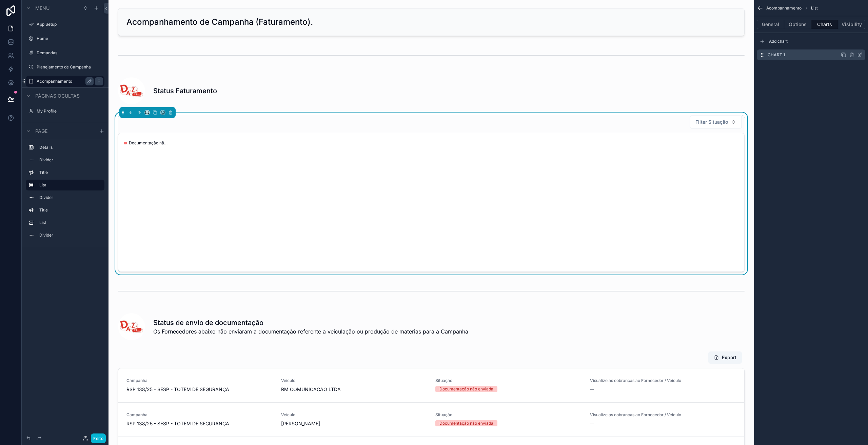 Image resolution: width=868 pixels, height=445 pixels. Describe the element at coordinates (70, 53) in the screenshot. I see `label: Demandas` at that location.